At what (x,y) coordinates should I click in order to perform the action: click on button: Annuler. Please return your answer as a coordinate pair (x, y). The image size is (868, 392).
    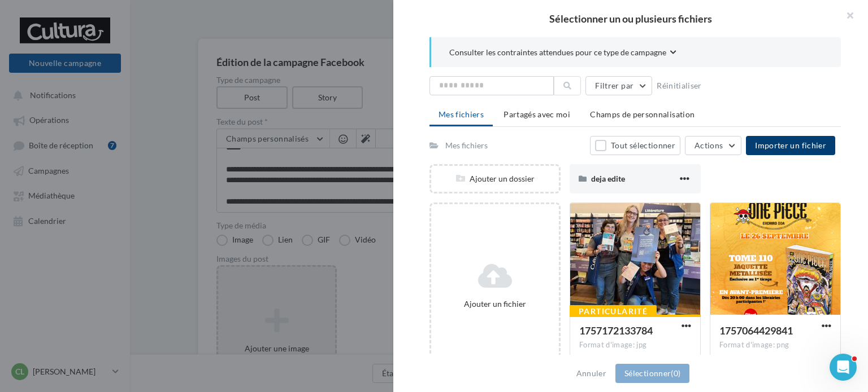
    Looking at the image, I should click on (591, 374).